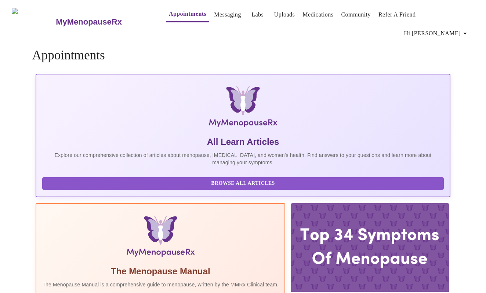 Image resolution: width=486 pixels, height=293 pixels. I want to click on h4: Appointments, so click(243, 55).